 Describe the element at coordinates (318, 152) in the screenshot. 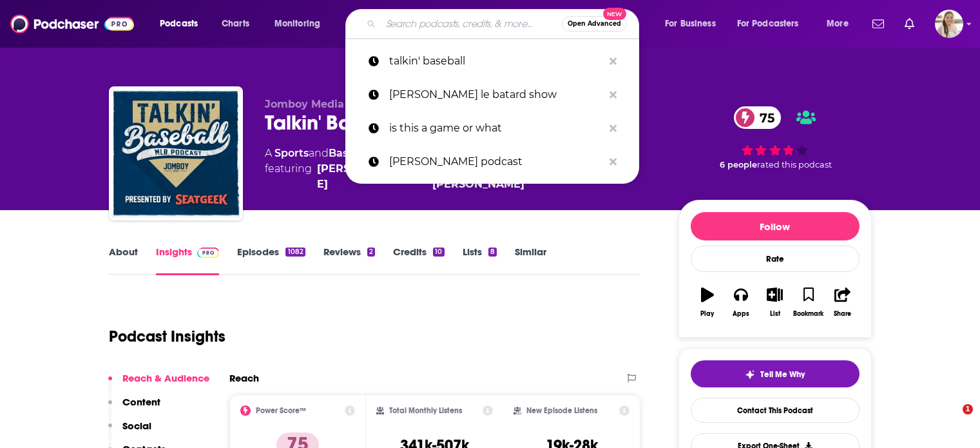

I see `span: and` at that location.